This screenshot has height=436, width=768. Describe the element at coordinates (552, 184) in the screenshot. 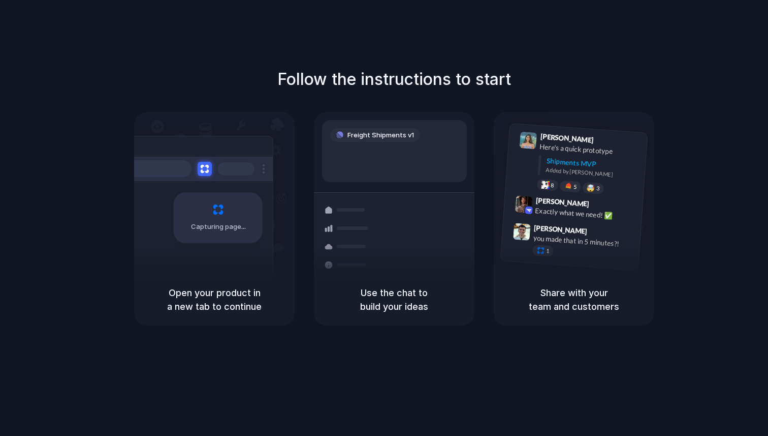

I see `span: 8` at that location.